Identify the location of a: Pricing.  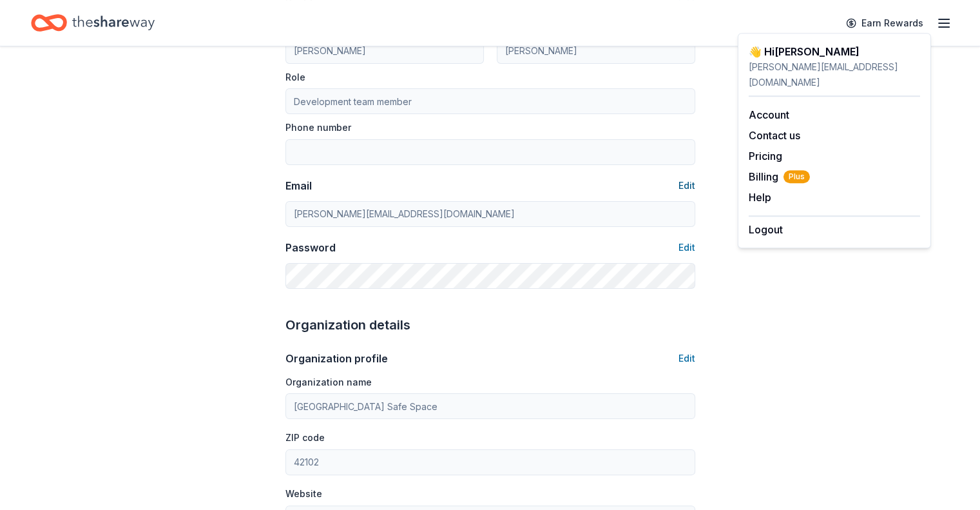
(766, 156).